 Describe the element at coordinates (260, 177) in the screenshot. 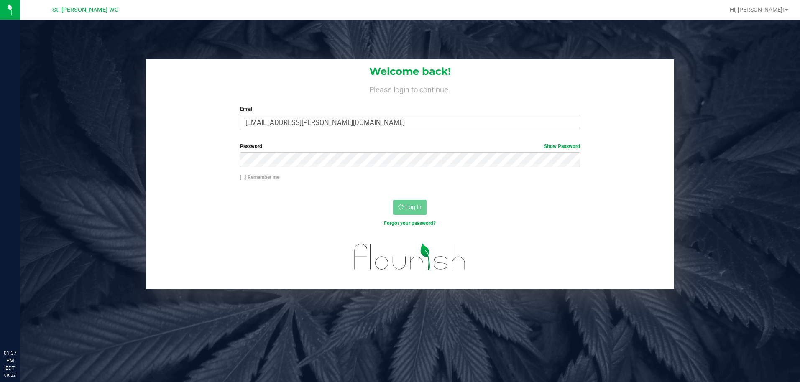

I see `label: Remember me` at that location.